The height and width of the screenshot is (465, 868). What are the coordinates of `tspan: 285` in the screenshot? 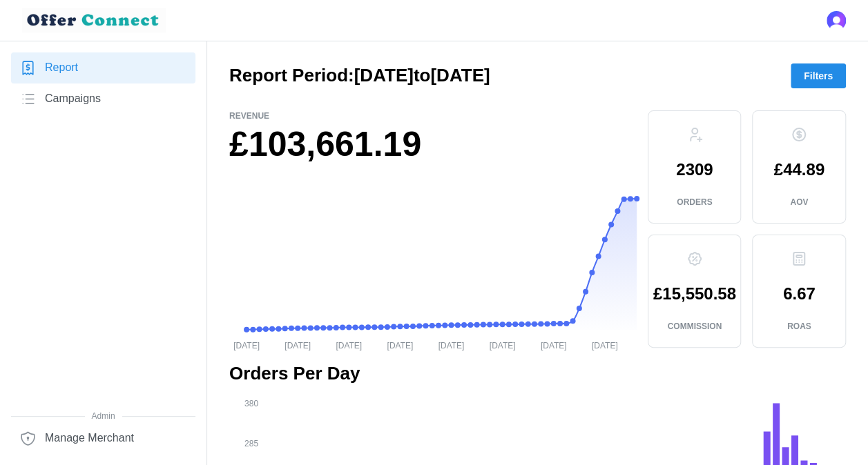 It's located at (251, 443).